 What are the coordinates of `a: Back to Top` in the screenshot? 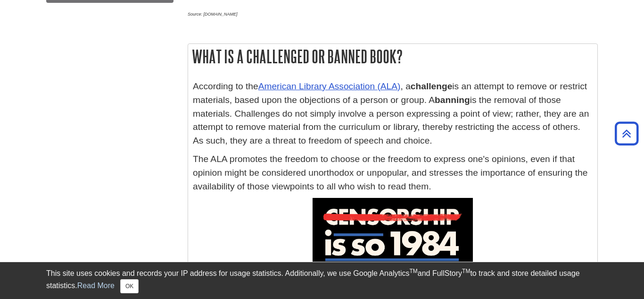 It's located at (626, 133).